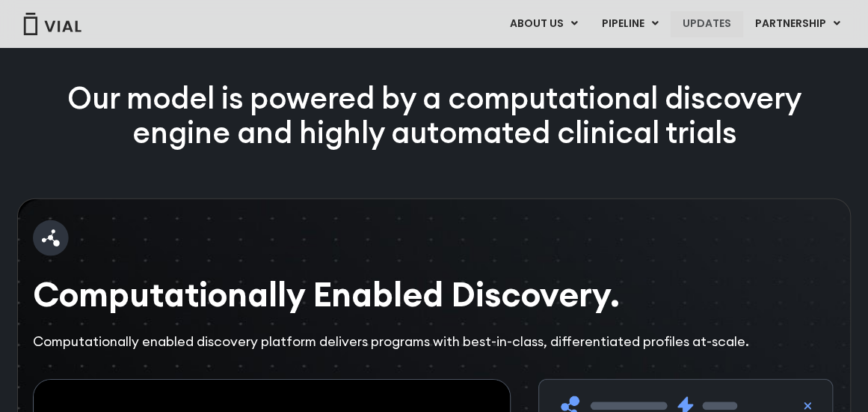 Image resolution: width=868 pixels, height=412 pixels. What do you see at coordinates (707, 24) in the screenshot?
I see `a: UPDATES` at bounding box center [707, 24].